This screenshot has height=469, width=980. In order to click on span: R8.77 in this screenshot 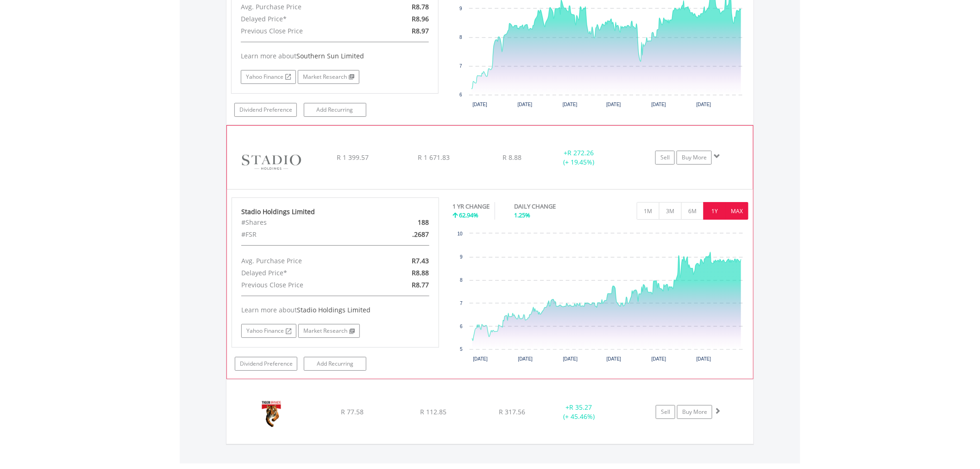, I will do `click(420, 285)`.